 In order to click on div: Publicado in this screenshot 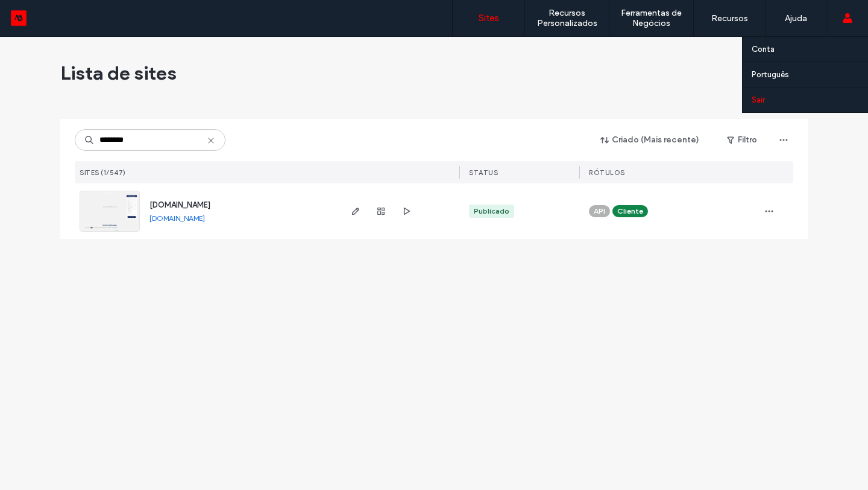, I will do `click(491, 211)`.